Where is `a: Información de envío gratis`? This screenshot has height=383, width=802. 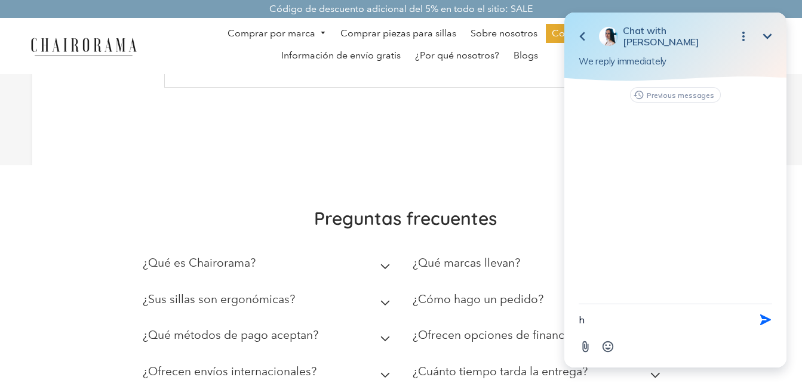
a: Información de envío gratis is located at coordinates (341, 56).